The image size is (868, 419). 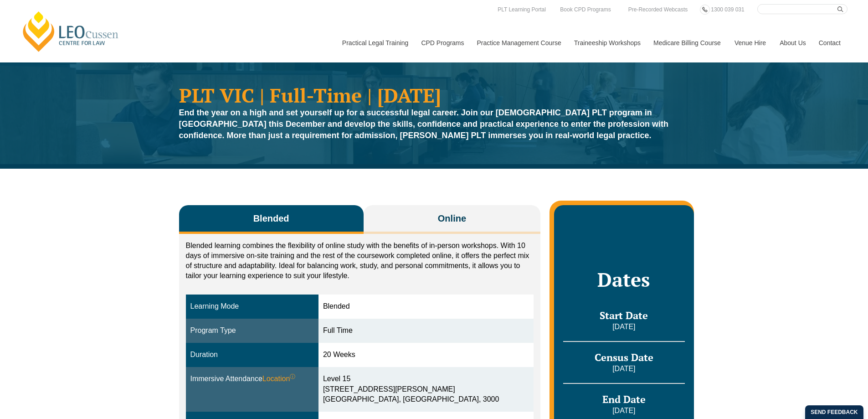 I want to click on a: Book CPD Programs, so click(x=585, y=10).